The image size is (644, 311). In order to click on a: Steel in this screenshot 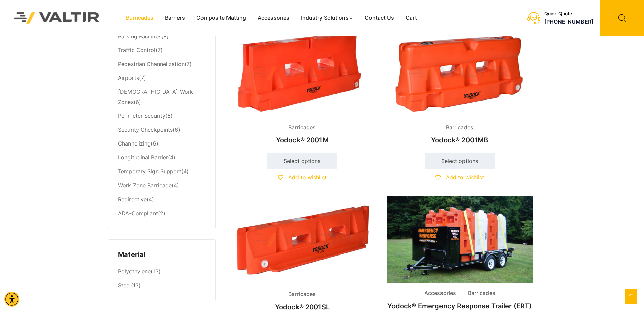, I will do `click(125, 285)`.